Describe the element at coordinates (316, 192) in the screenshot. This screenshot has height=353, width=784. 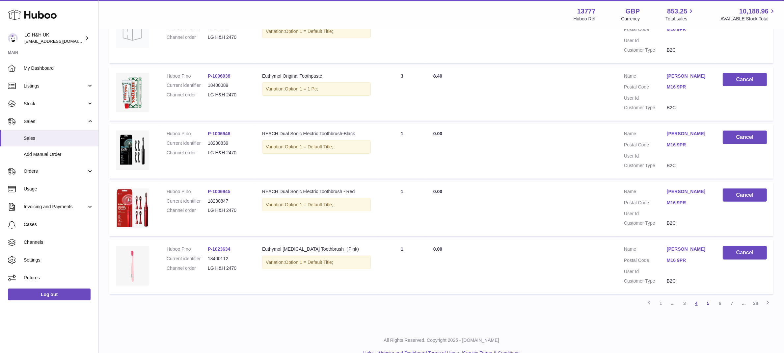
I see `div: REACH Dual Sonic Electric Toothbrush - Red` at that location.